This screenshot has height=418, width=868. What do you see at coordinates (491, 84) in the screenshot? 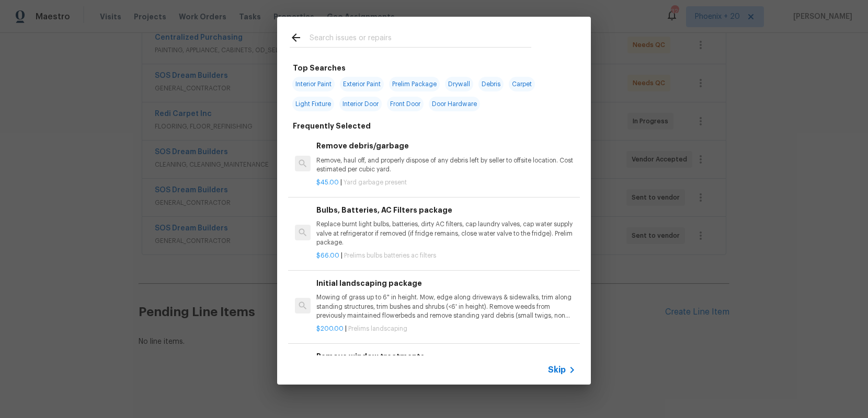
I see `span: Debris` at bounding box center [491, 84].